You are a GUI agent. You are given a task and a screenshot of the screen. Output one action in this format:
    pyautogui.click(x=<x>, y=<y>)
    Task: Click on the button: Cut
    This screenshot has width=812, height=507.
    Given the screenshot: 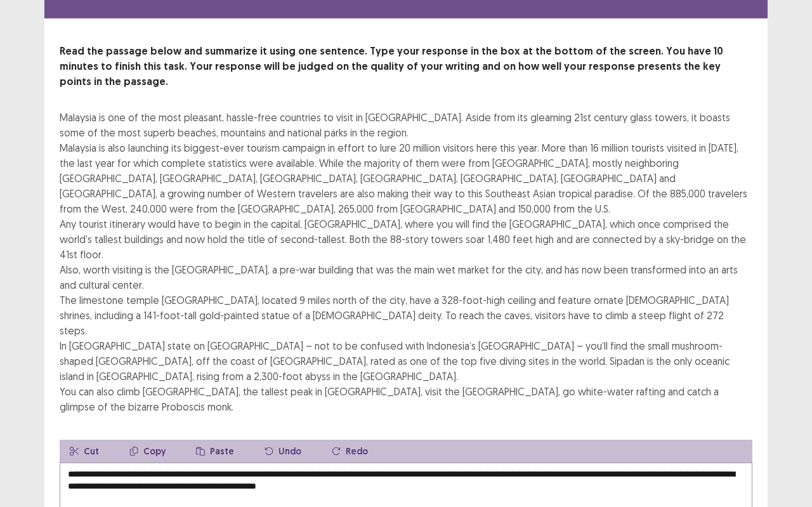 What is the action you would take?
    pyautogui.click(x=85, y=451)
    